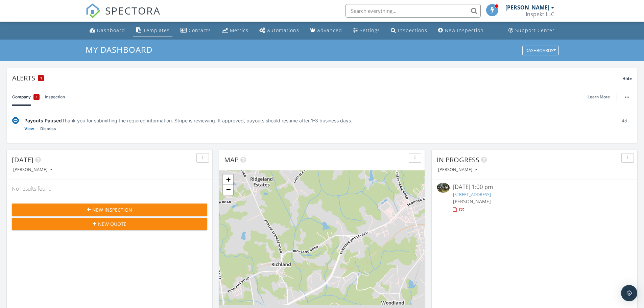 The width and height of the screenshot is (644, 308). I want to click on a: Support Center, so click(532, 30).